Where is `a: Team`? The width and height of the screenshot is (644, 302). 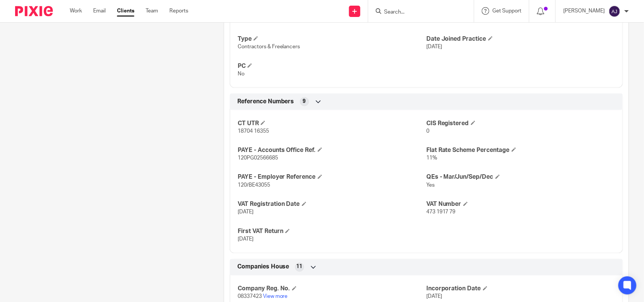 a: Team is located at coordinates (152, 11).